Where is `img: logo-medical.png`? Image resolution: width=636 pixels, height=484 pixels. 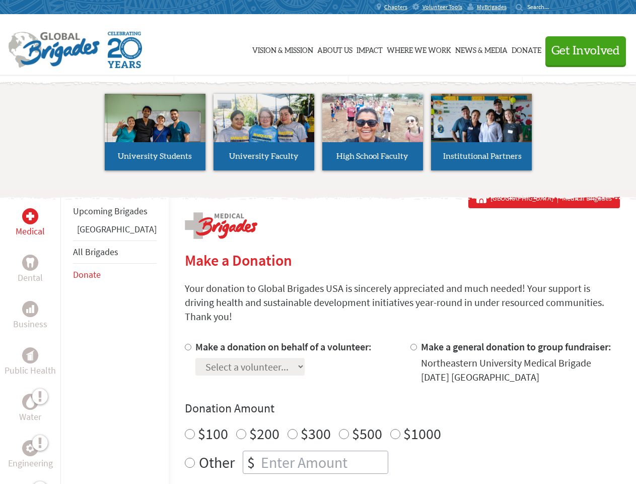 img: logo-medical.png is located at coordinates (221, 225).